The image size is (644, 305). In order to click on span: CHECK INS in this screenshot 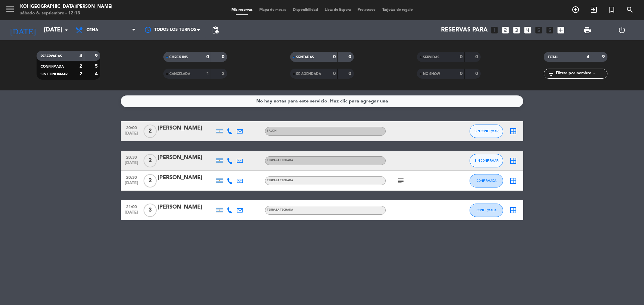, I will do `click(178, 57)`.